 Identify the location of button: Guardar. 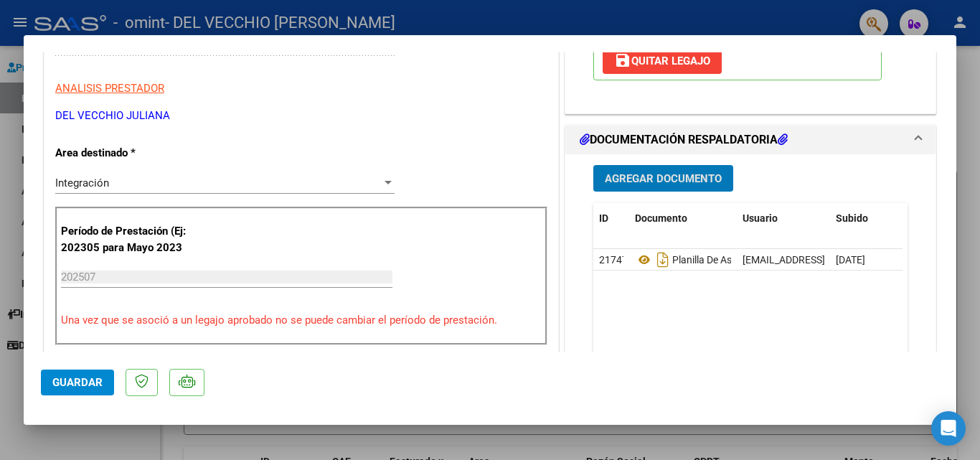
(77, 383).